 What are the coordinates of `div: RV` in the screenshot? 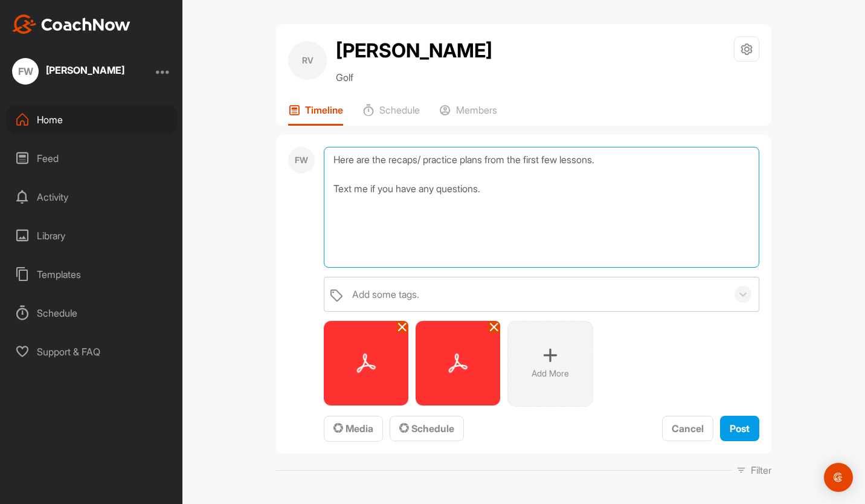 It's located at (308, 60).